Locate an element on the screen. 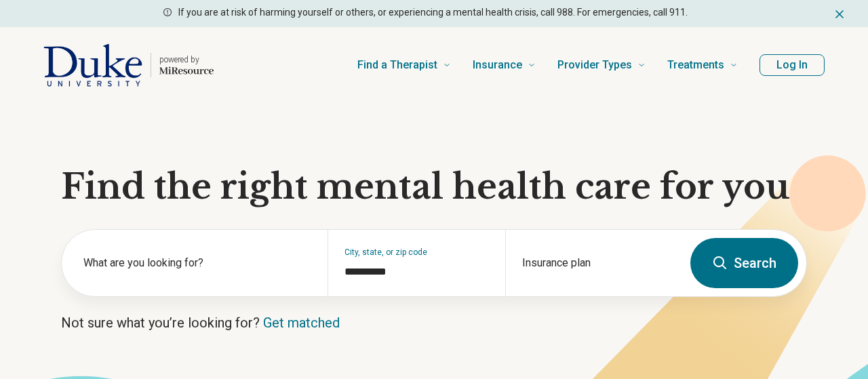 This screenshot has height=379, width=868. p: powered by is located at coordinates (187, 60).